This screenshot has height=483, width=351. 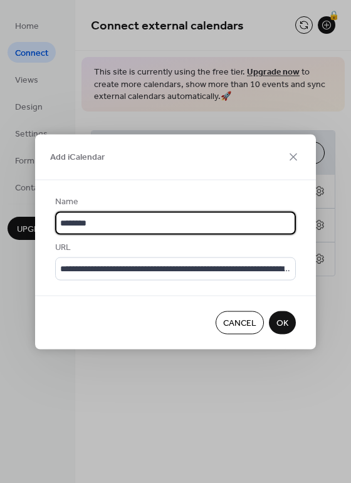 I want to click on span: OK, so click(x=282, y=323).